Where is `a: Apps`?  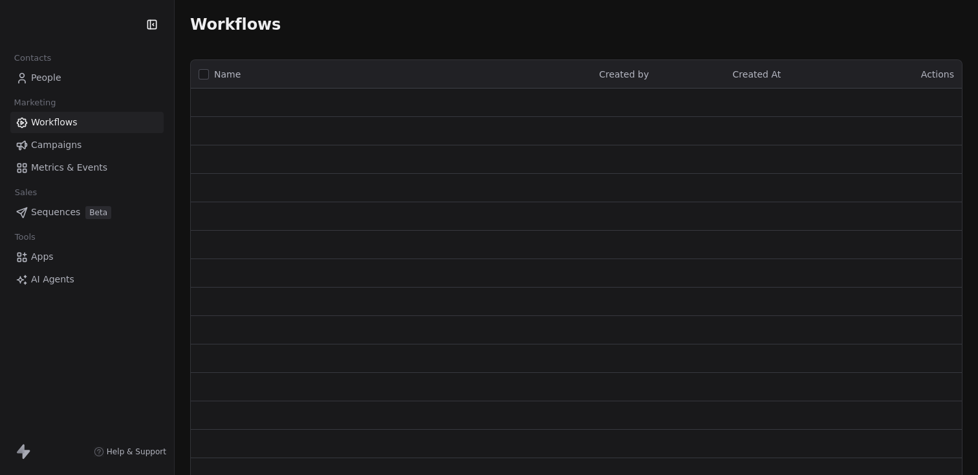 a: Apps is located at coordinates (87, 257).